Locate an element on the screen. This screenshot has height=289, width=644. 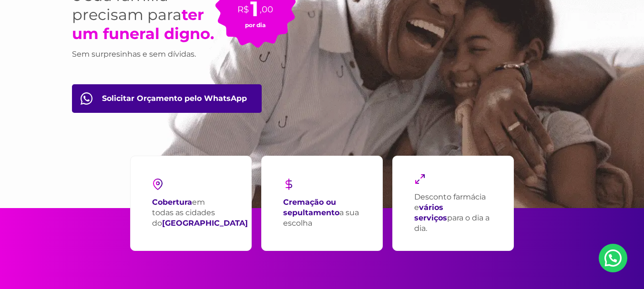
img: dollar is located at coordinates (289, 185).